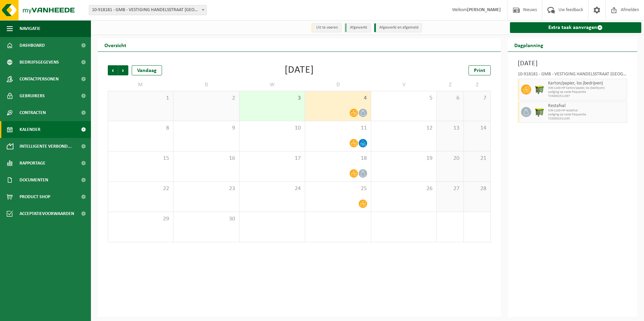  I want to click on span: 20, so click(450, 158).